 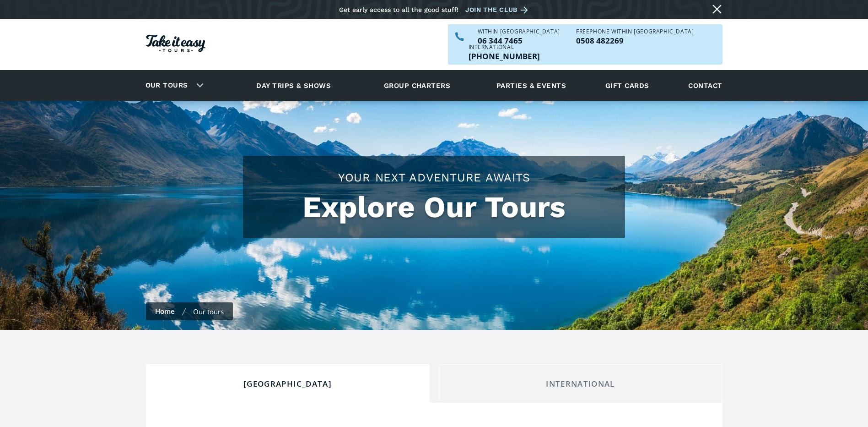 What do you see at coordinates (165, 311) in the screenshot?
I see `a: Home` at bounding box center [165, 311].